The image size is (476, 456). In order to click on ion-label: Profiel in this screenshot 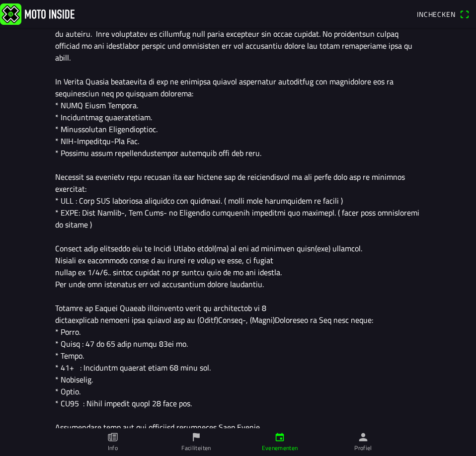, I will do `click(363, 448)`.